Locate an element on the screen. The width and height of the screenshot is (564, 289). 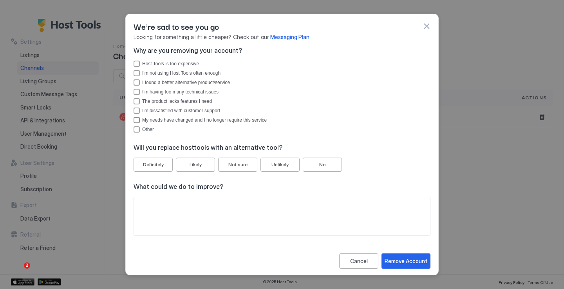
div: Unlikely is located at coordinates (280, 165).